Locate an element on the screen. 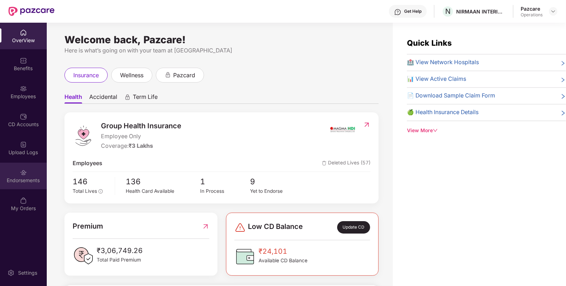 Image resolution: width=566 pixels, height=286 pixels. span: ₹3 Lakhs is located at coordinates (141, 146).